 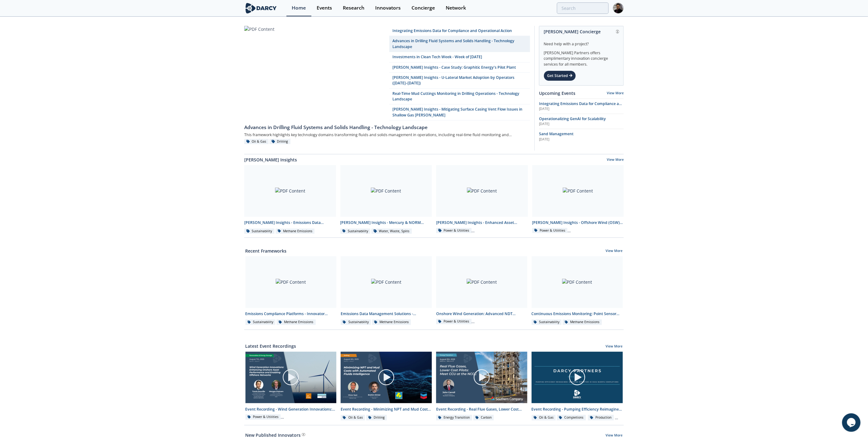 I want to click on div: Research, so click(x=354, y=8).